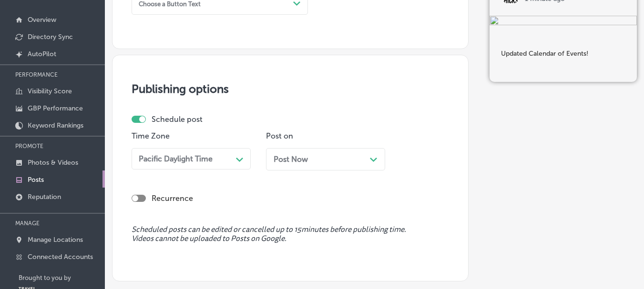  Describe the element at coordinates (326, 136) in the screenshot. I see `p: Post on` at that location.